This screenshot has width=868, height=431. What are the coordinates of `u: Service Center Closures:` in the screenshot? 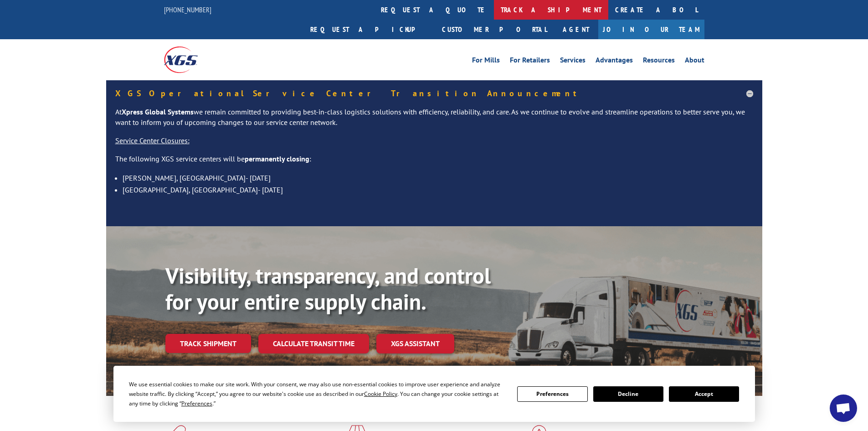 It's located at (152, 140).